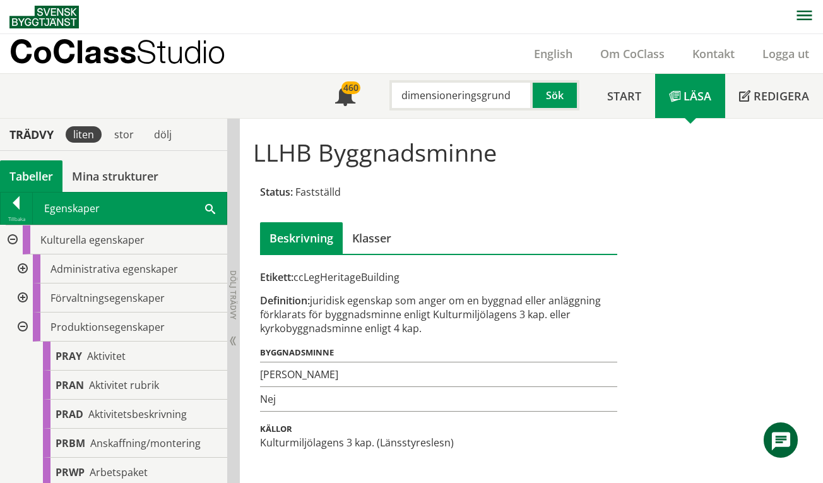 The image size is (823, 483). What do you see at coordinates (117, 51) in the screenshot?
I see `p: CoClass` at bounding box center [117, 51].